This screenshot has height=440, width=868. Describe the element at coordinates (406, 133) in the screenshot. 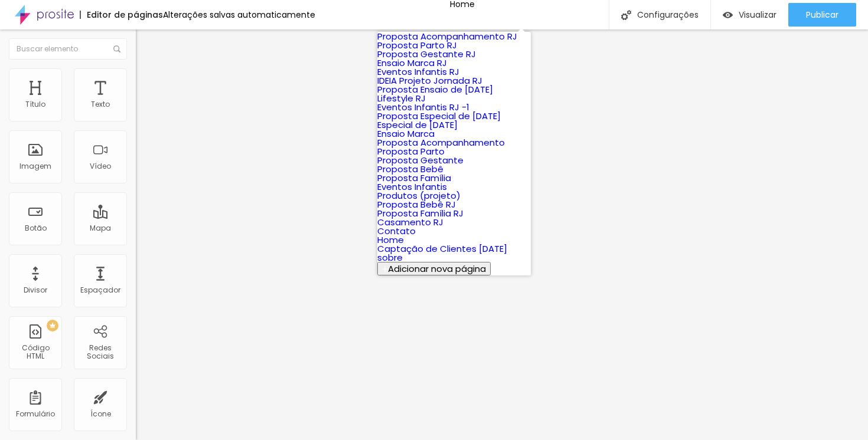

I see `a: Ensaio Marca` at that location.